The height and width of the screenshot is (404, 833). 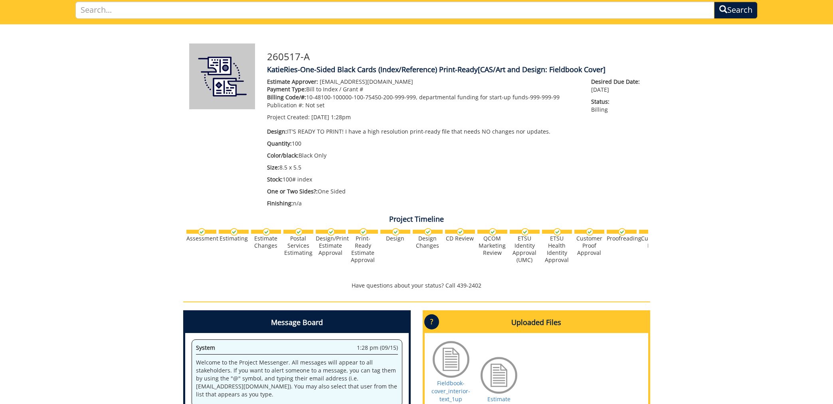 I want to click on p: Welcome to the Project Messenger. All messages will appear to all stakeholders. If you want to al..., so click(x=297, y=379).